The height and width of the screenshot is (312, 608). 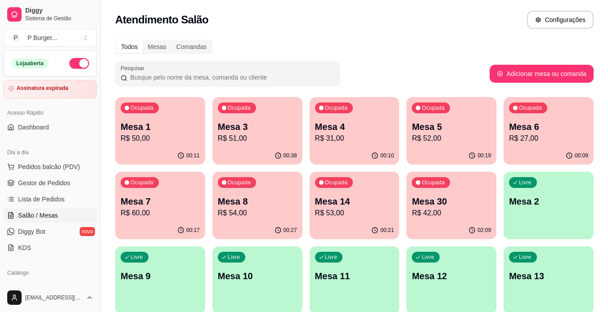 What do you see at coordinates (59, 18) in the screenshot?
I see `span: Sistema de Gestão` at bounding box center [59, 18].